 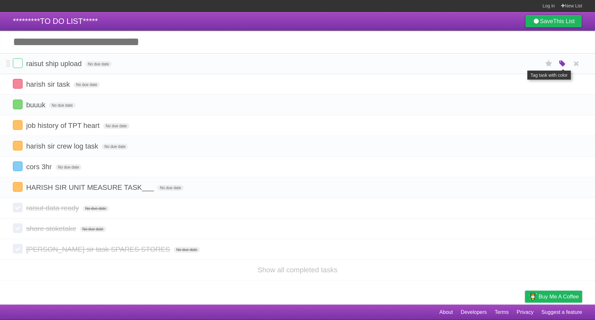 I want to click on img: Buy me a coffee, so click(x=533, y=297).